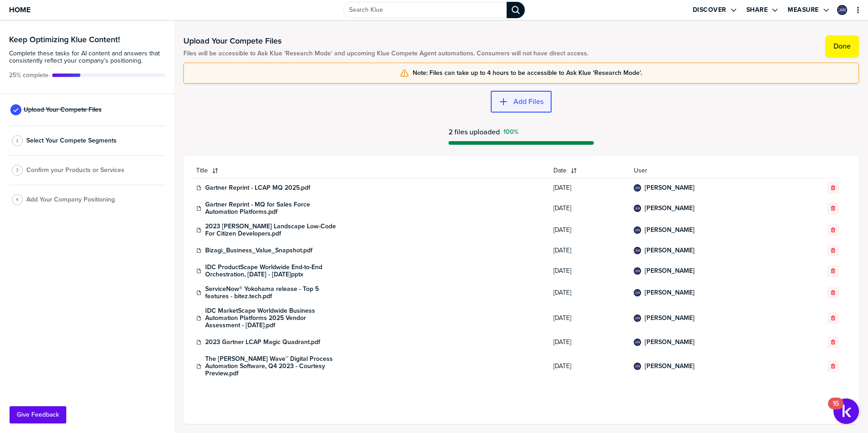 Image resolution: width=868 pixels, height=433 pixels. I want to click on span: Confirm your Products or Services, so click(75, 170).